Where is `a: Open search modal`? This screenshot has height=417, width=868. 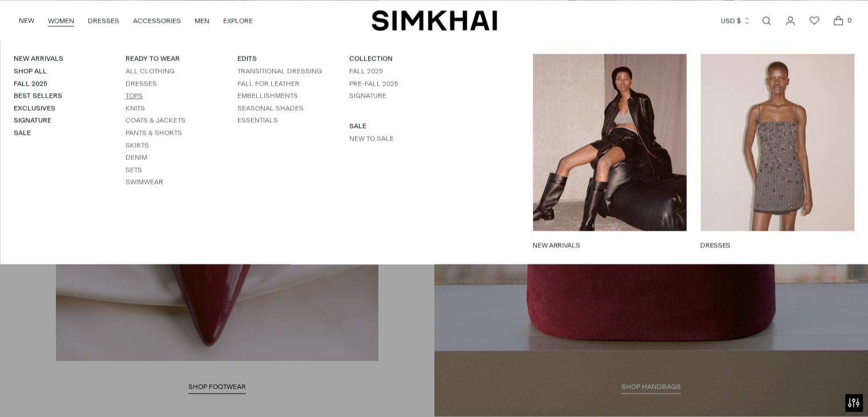
a: Open search modal is located at coordinates (767, 21).